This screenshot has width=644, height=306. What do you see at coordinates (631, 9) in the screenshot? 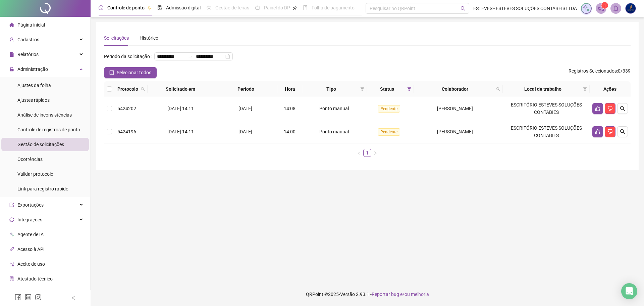
I see `img: 58268` at bounding box center [631, 9].